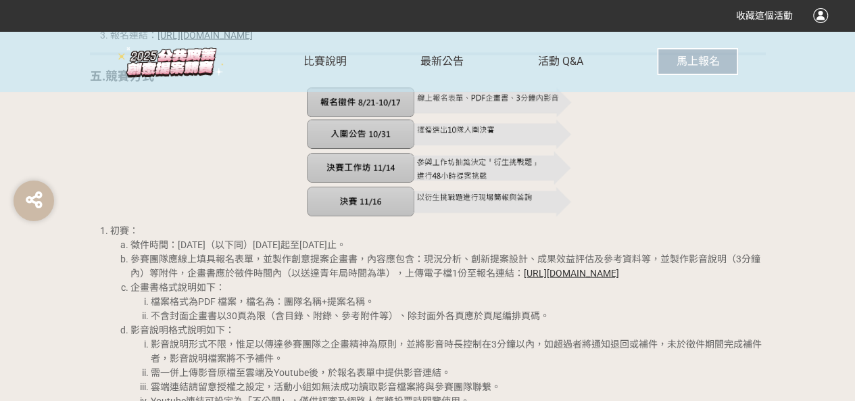 Image resolution: width=855 pixels, height=401 pixels. Describe the element at coordinates (442, 61) in the screenshot. I see `span: 最新公告` at that location.